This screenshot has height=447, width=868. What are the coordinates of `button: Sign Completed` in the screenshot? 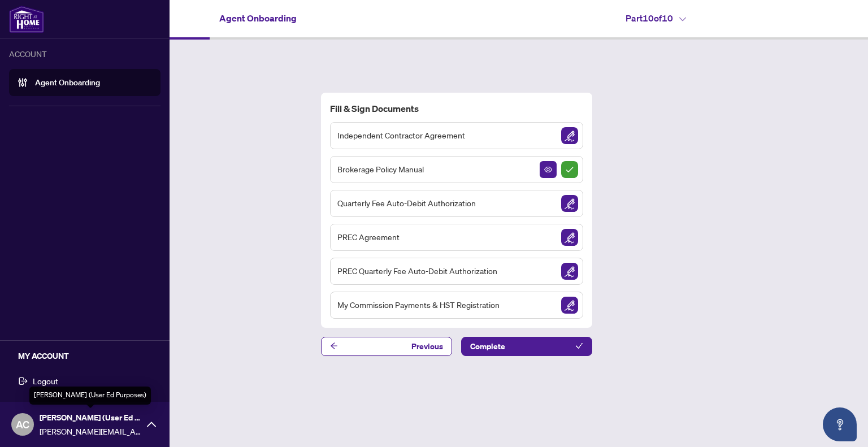 It's located at (569, 169).